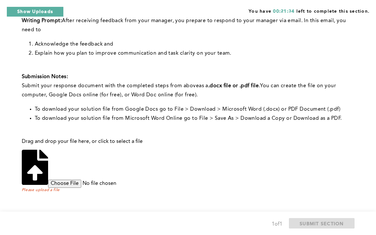 The image size is (376, 235). Describe the element at coordinates (233, 86) in the screenshot. I see `strong: .docx file or .pdf file` at that location.